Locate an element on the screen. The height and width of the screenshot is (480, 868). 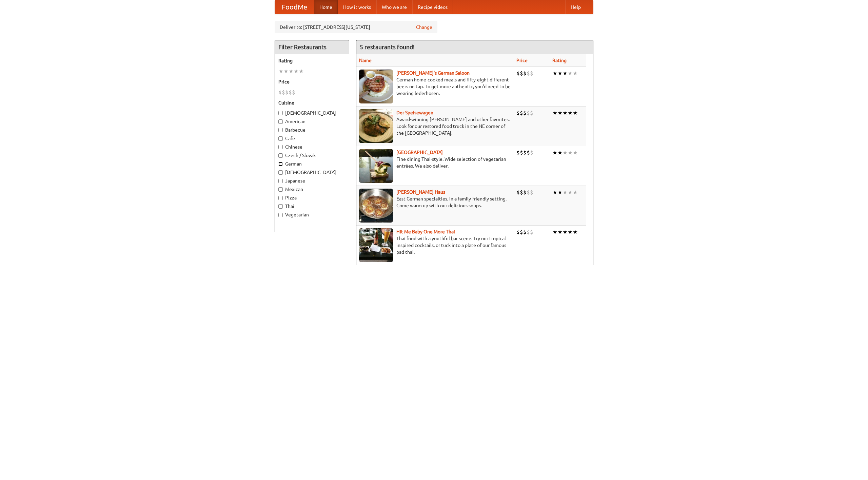
a: Help is located at coordinates (576, 7).